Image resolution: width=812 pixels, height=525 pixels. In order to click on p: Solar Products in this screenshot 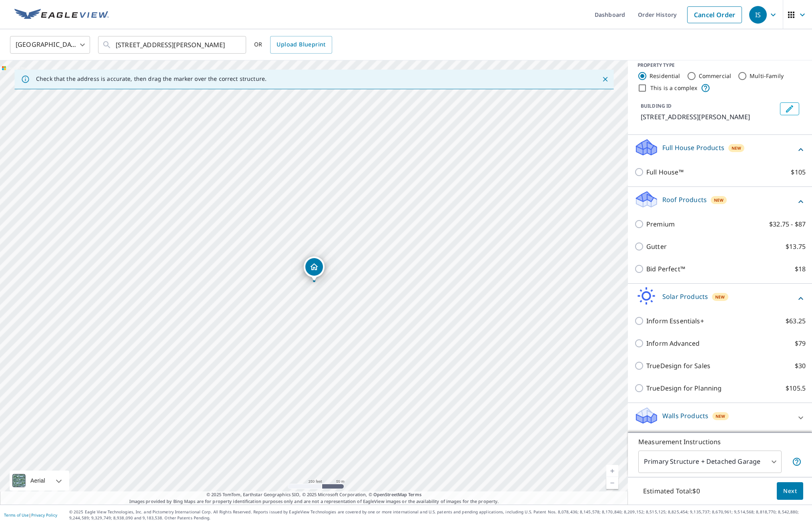, I will do `click(685, 296)`.